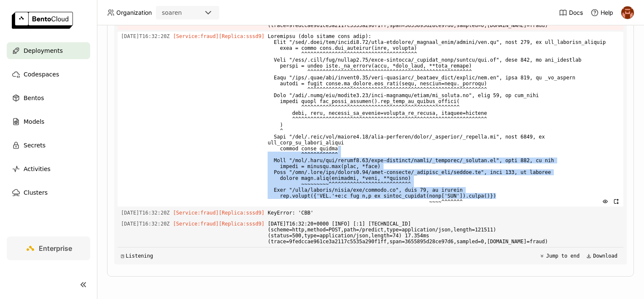 This screenshot has width=644, height=299. Describe the element at coordinates (48, 51) in the screenshot. I see `a: Deployments` at that location.